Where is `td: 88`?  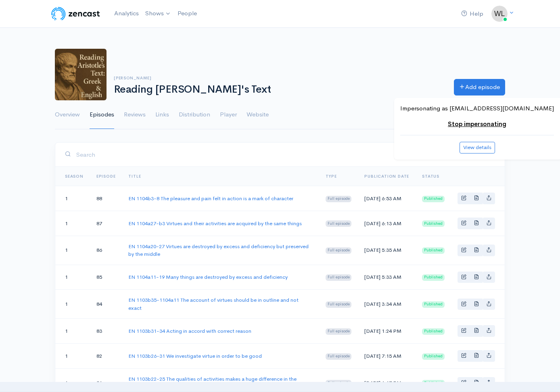
td: 88 is located at coordinates (106, 199).